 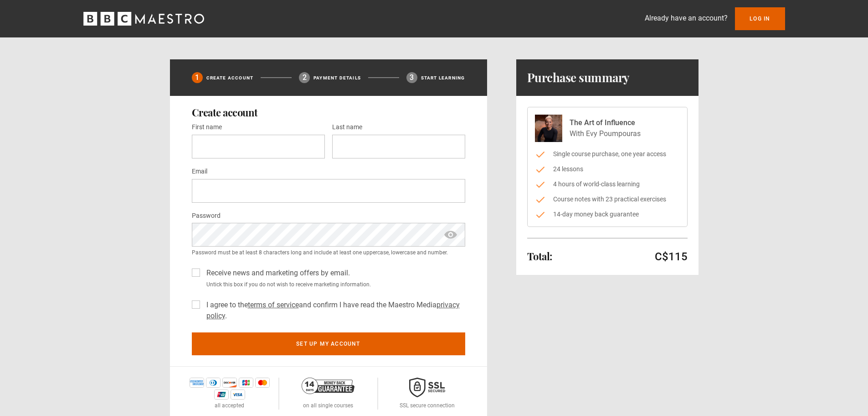 I want to click on img: 14-day-money-back-guarantee-42d24aedb5115c0ff13b.png, so click(x=328, y=386).